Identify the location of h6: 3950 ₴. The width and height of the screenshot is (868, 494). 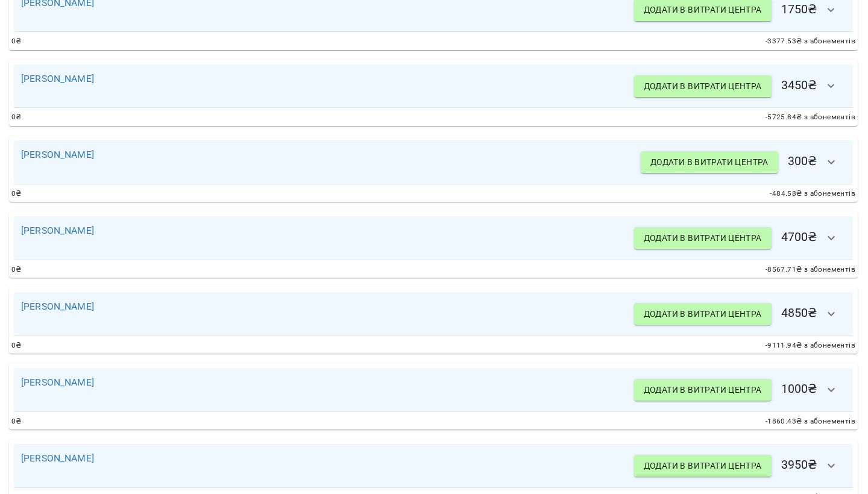
(739, 466).